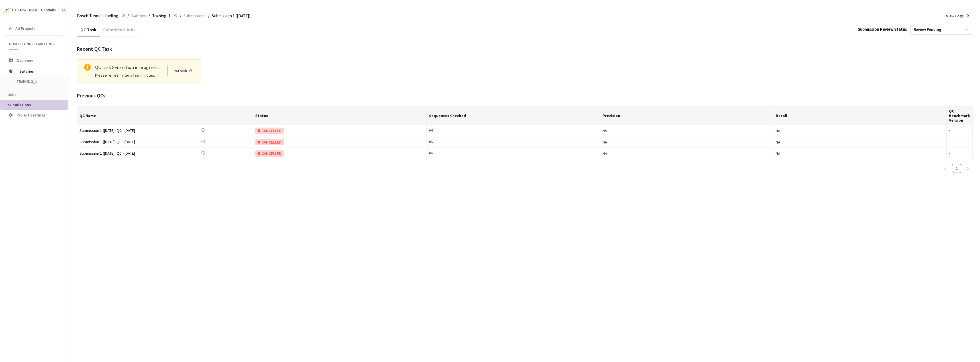 The width and height of the screenshot is (980, 362). What do you see at coordinates (945, 168) in the screenshot?
I see `li: Previous Page` at bounding box center [945, 168].